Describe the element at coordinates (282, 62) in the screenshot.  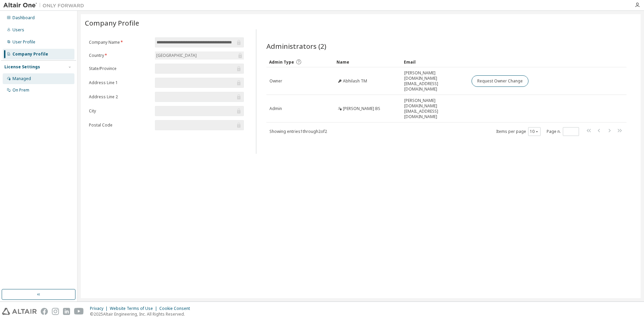
I see `span: Admin Type` at that location.